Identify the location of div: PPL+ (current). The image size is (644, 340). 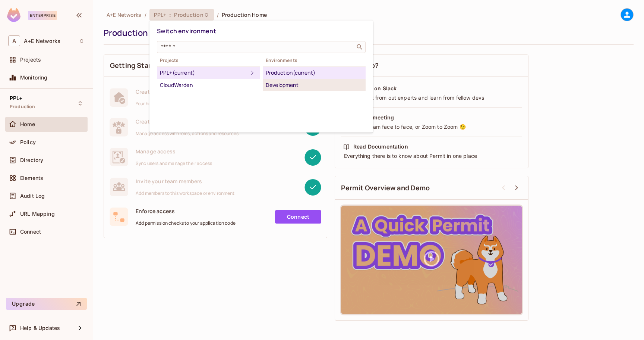
(204, 73).